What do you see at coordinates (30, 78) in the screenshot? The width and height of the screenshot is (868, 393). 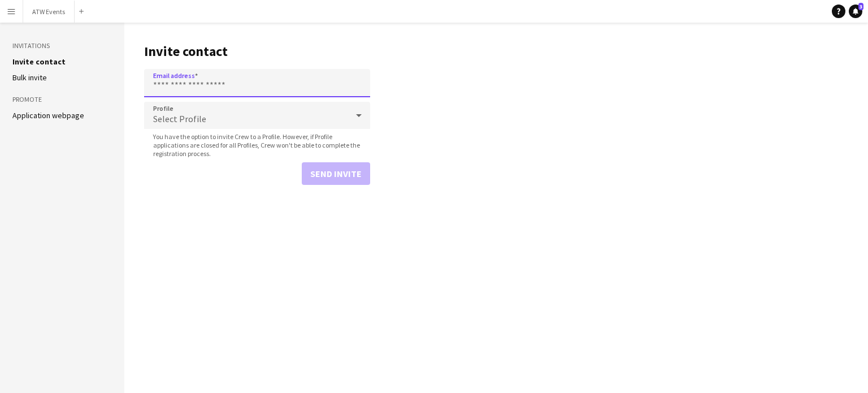 I see `a: Bulk invite` at bounding box center [30, 78].